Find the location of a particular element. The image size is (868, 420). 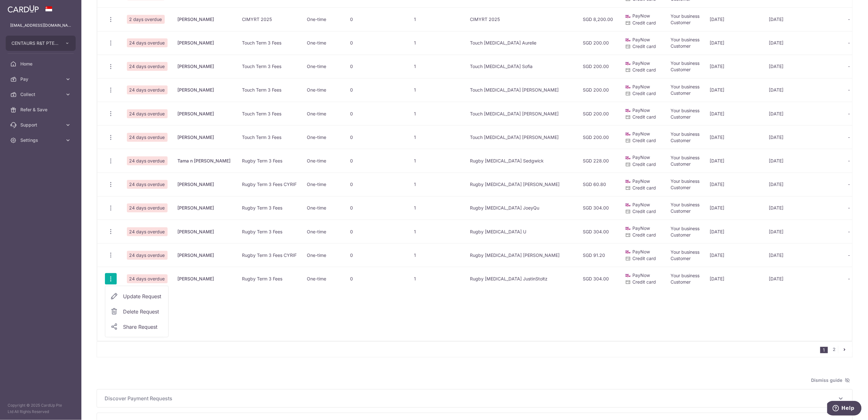

li: 1 is located at coordinates (824, 350).